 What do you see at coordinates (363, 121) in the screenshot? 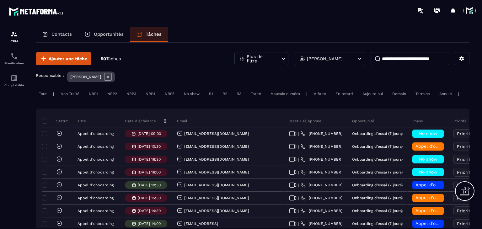
I see `p: Opportunité` at bounding box center [363, 121].